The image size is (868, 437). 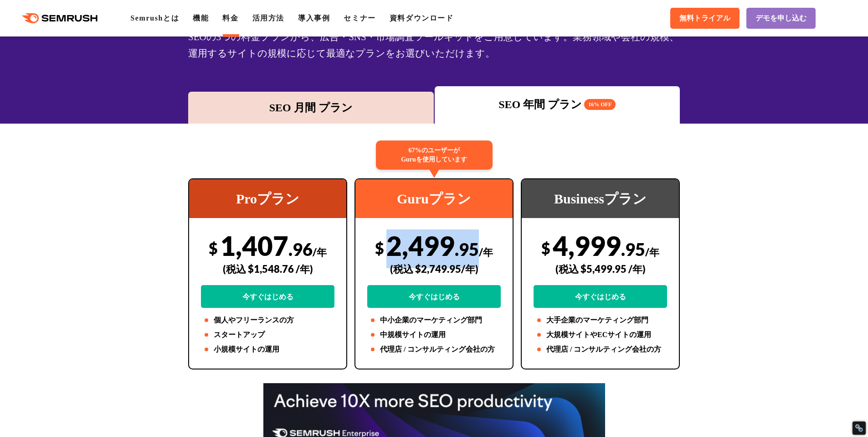 I want to click on div: SEOの3つの料金プランから、広告・SNS・市場調査ツールキットをご用意しています。業務領域や会社の規模、運用するサイトの規模に応じて最適なプランをお選びいただけます。, so click(x=434, y=45).